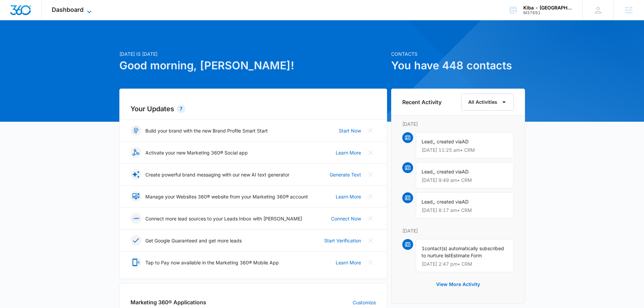 The width and height of the screenshot is (644, 308). What do you see at coordinates (206, 130) in the screenshot?
I see `p: Build your brand with the new Brand Profile Smart Start` at bounding box center [206, 130].